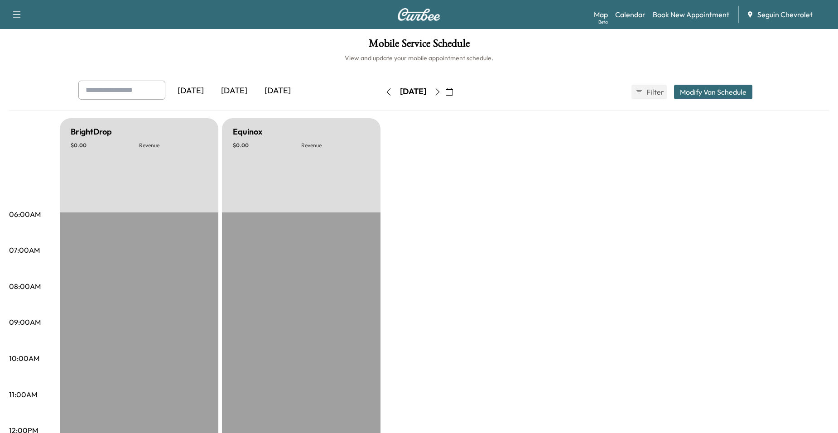 The image size is (838, 433). What do you see at coordinates (91, 132) in the screenshot?
I see `h5: BrightDrop` at bounding box center [91, 132].